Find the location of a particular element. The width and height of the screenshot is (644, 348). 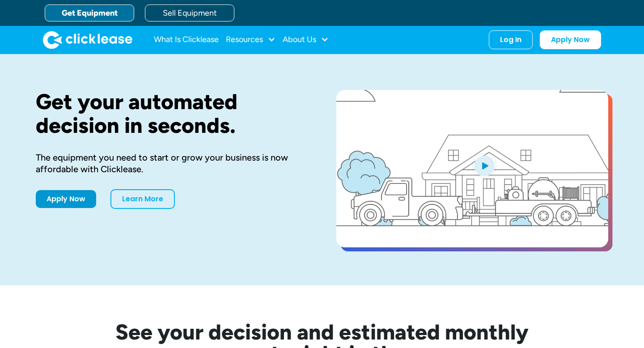

a: Learn More is located at coordinates (142, 199).